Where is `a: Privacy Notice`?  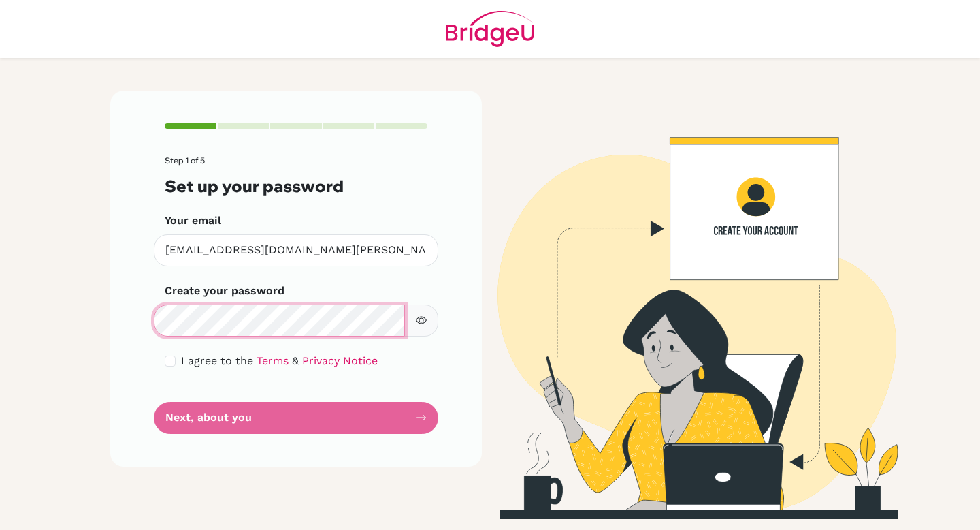 a: Privacy Notice is located at coordinates (340, 361).